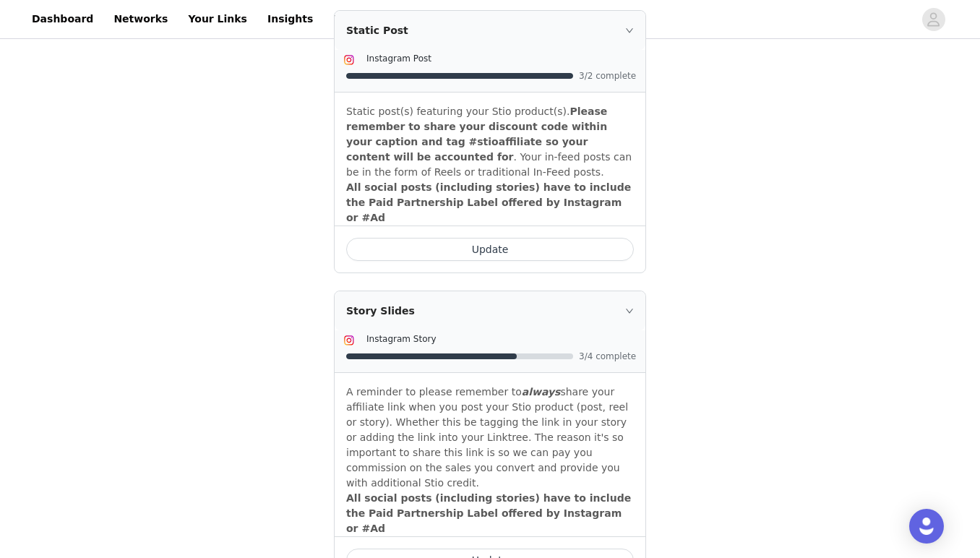  What do you see at coordinates (607, 356) in the screenshot?
I see `span: 3/4 complete` at bounding box center [607, 356].